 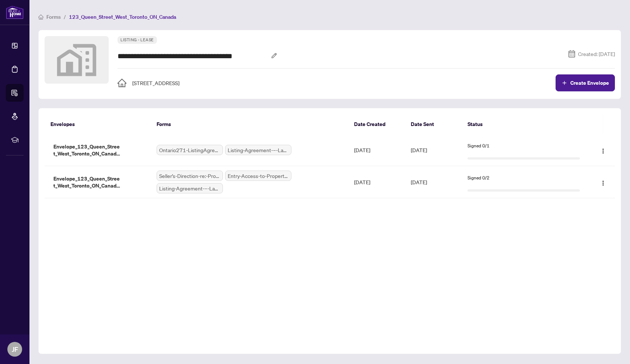 What do you see at coordinates (189, 176) in the screenshot?
I see `span: Seller’s-Direction-re:-Property-Offers.pdf` at bounding box center [189, 176].